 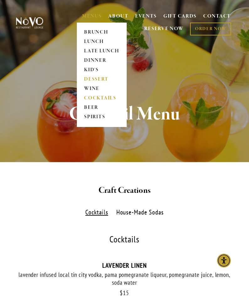 What do you see at coordinates (92, 16) in the screenshot?
I see `a: MENUS` at bounding box center [92, 16].